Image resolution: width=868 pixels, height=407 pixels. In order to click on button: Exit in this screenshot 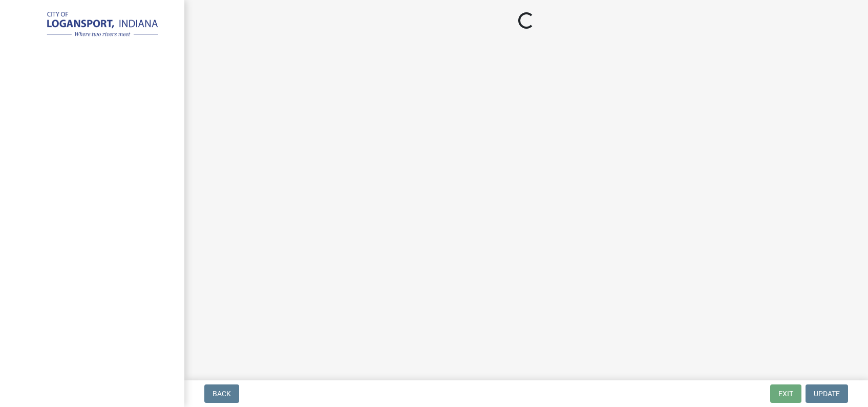, I will do `click(785, 394)`.